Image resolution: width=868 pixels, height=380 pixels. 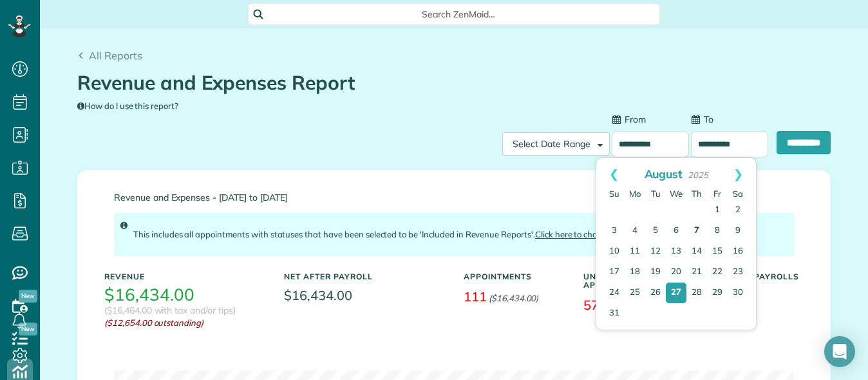 What do you see at coordinates (373, 234) in the screenshot?
I see `span: This includes all appointments with statuses that have been selected to be 'Included in Revenue R...` at bounding box center [373, 234].